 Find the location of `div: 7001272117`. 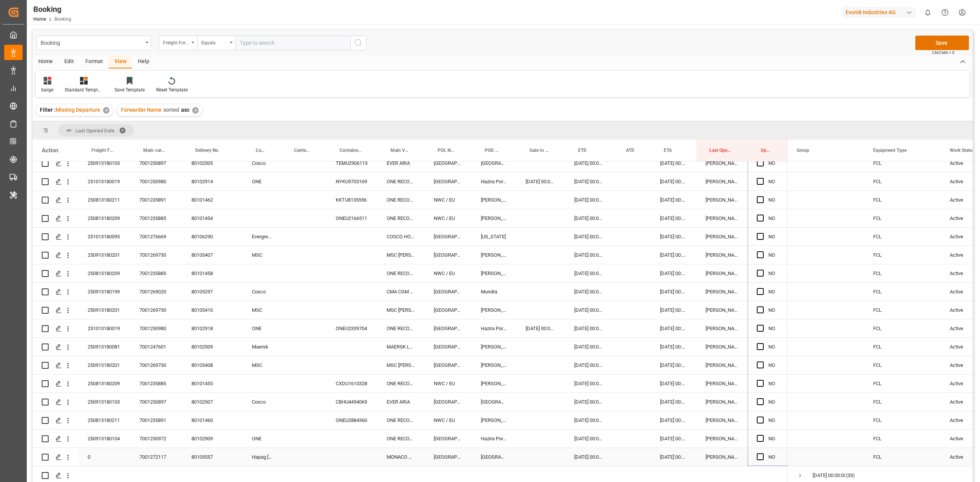

div: 7001272117 is located at coordinates (156, 457).